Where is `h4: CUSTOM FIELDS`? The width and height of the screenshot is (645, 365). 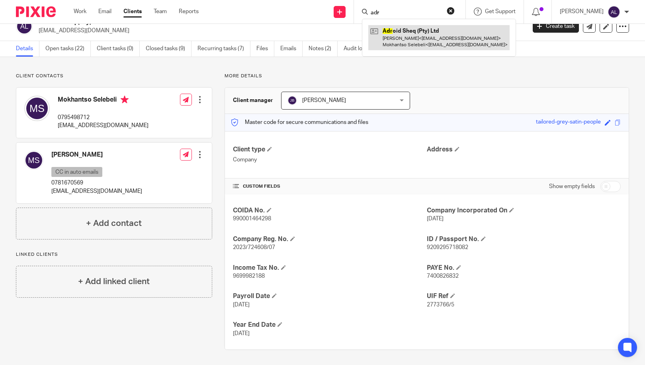
h4: CUSTOM FIELDS is located at coordinates (330, 186).